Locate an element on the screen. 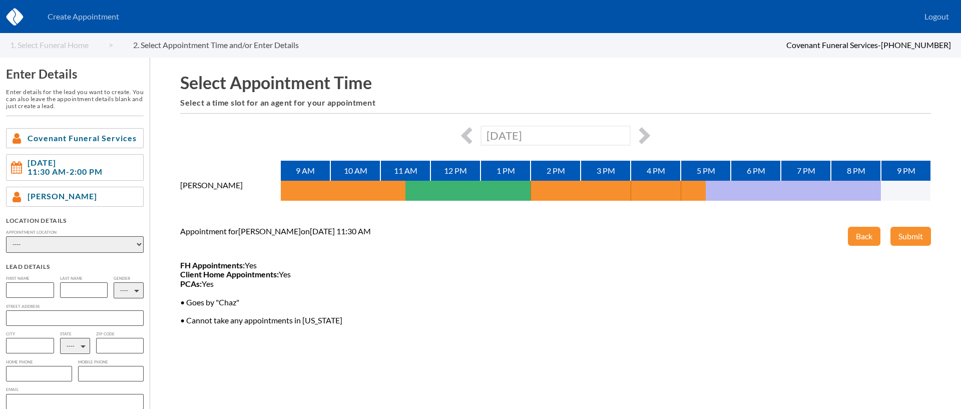 The height and width of the screenshot is (409, 961). b: Client Home Appointments: is located at coordinates (229, 274).